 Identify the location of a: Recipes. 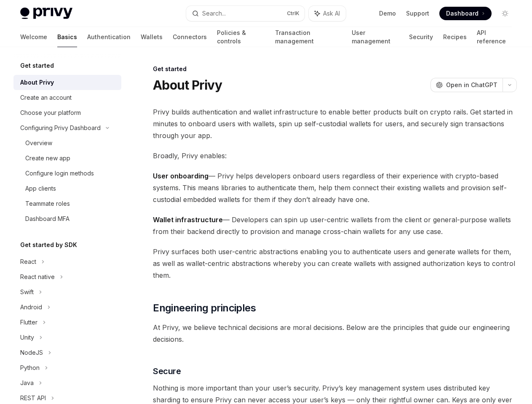
(455, 37).